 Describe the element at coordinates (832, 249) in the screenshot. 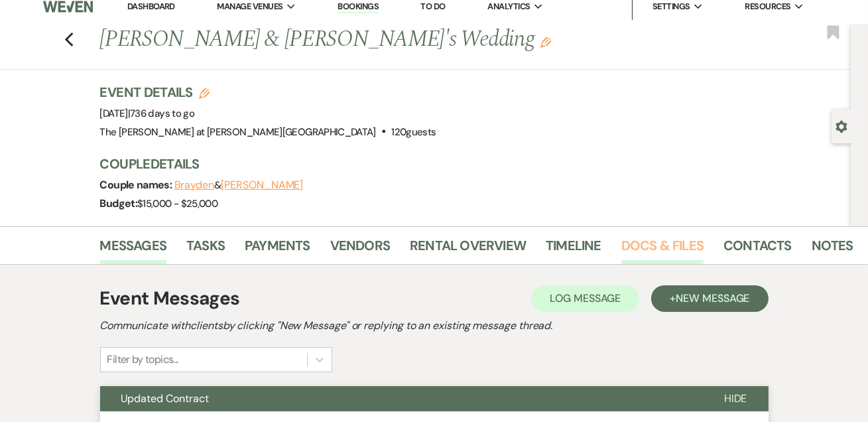

I see `a: Notes` at that location.